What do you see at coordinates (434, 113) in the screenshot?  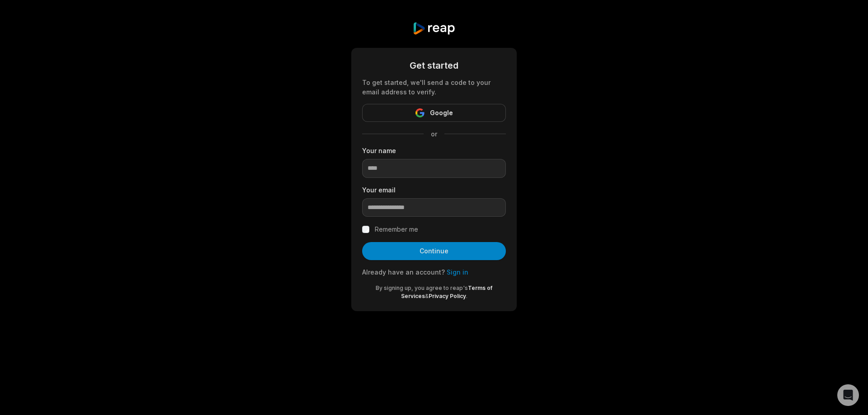 I see `button: Google` at bounding box center [434, 113].